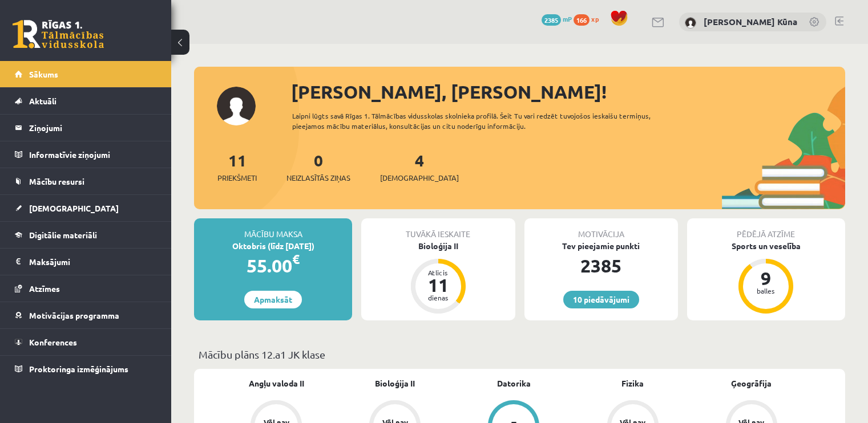 The image size is (868, 423). What do you see at coordinates (438, 273) in the screenshot?
I see `div: Atlicis` at bounding box center [438, 273].